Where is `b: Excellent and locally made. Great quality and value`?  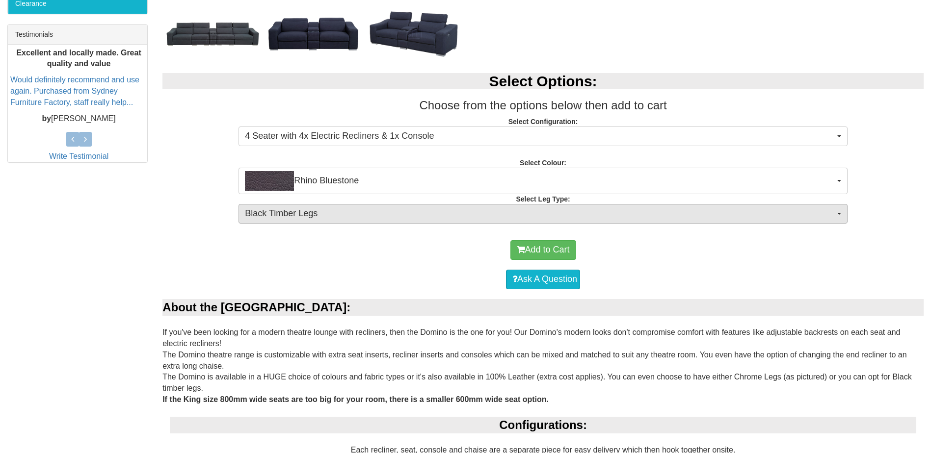
b: Excellent and locally made. Great quality and value is located at coordinates (79, 58).